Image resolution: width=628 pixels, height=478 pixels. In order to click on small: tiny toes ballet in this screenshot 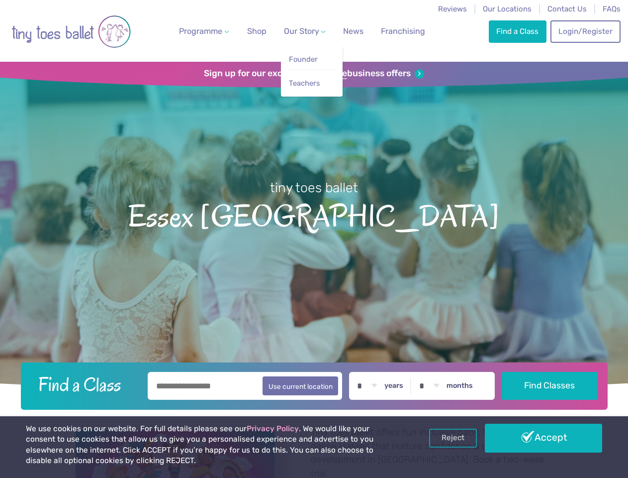, I will do `click(314, 188)`.